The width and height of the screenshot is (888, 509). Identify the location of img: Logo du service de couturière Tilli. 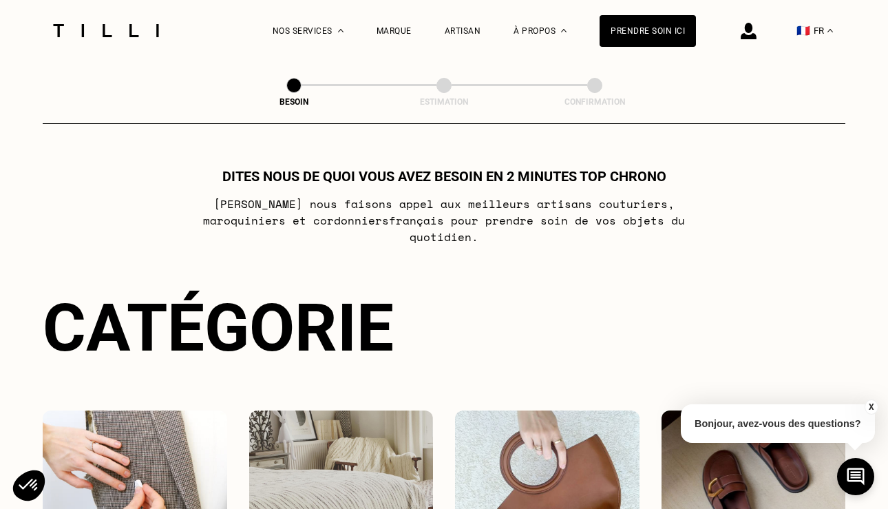
(106, 30).